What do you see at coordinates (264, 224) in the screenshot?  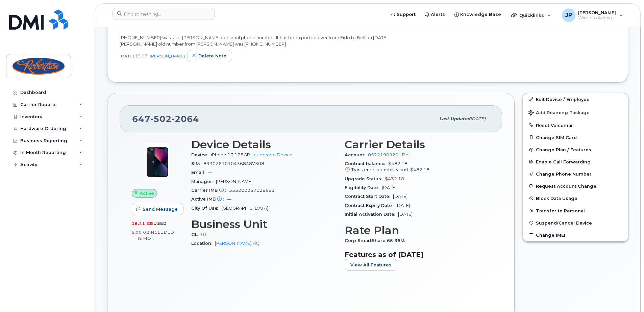 I see `h3: Business Unit` at bounding box center [264, 224].